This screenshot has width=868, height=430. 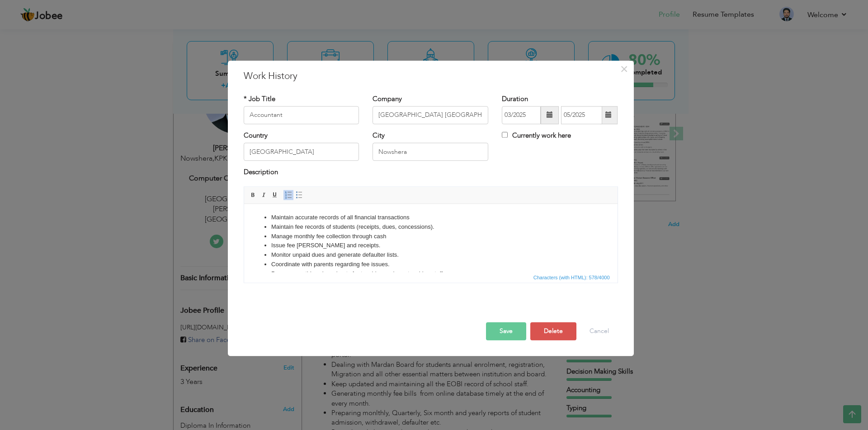 What do you see at coordinates (581, 115) in the screenshot?
I see `input: Present` at bounding box center [581, 115].